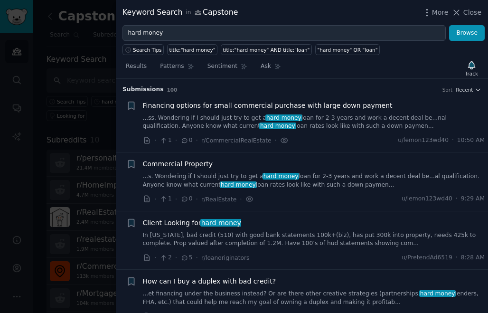 The image size is (488, 313). What do you see at coordinates (440, 12) in the screenshot?
I see `span: More` at bounding box center [440, 12].